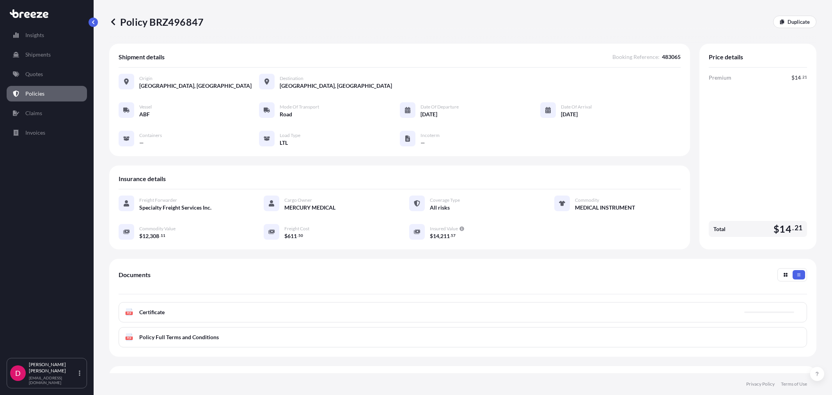 The width and height of the screenshot is (832, 395). I want to click on span: Road, so click(286, 114).